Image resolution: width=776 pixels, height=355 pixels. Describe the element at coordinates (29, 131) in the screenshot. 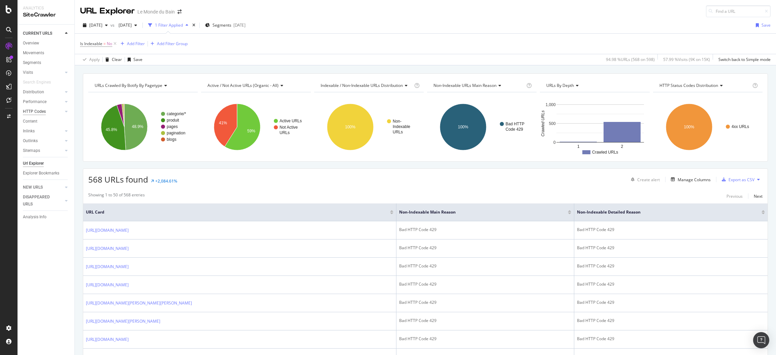

I see `div: Inlinks` at that location.